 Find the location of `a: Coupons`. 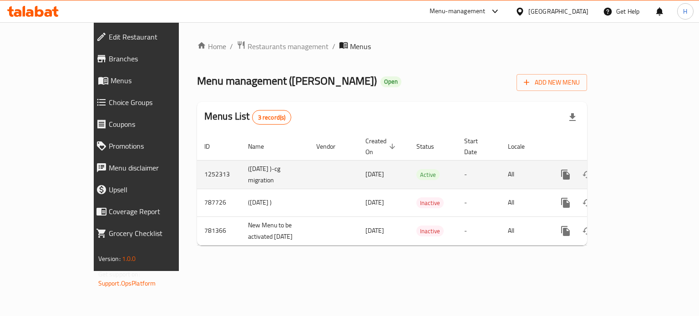

a: Coupons is located at coordinates (150, 124).